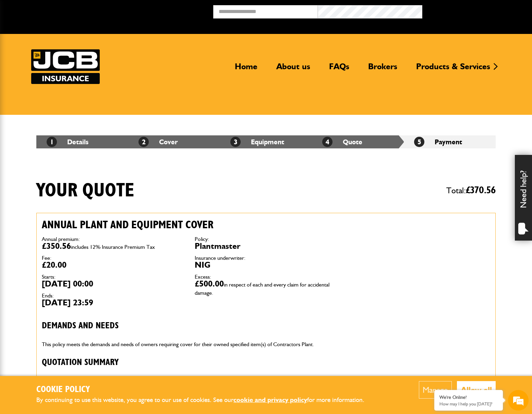 This screenshot has height=414, width=532. I want to click on a: 3Equipment, so click(257, 142).